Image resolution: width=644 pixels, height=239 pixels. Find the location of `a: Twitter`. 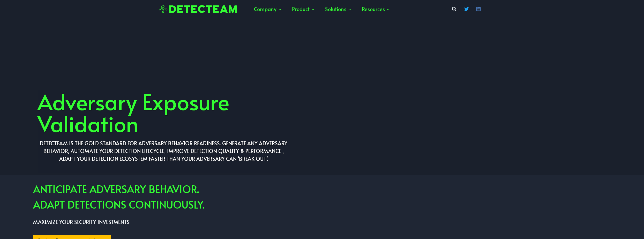

a: Twitter is located at coordinates (466, 9).